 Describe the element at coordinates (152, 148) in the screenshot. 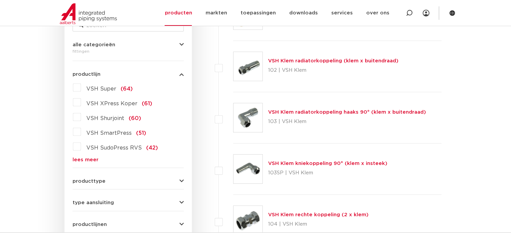

I see `span: (42)` at that location.